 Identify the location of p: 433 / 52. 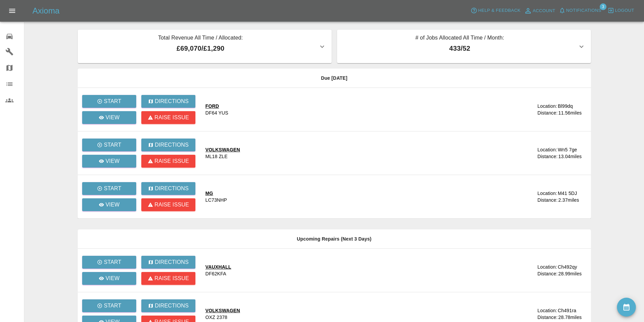
(460, 48).